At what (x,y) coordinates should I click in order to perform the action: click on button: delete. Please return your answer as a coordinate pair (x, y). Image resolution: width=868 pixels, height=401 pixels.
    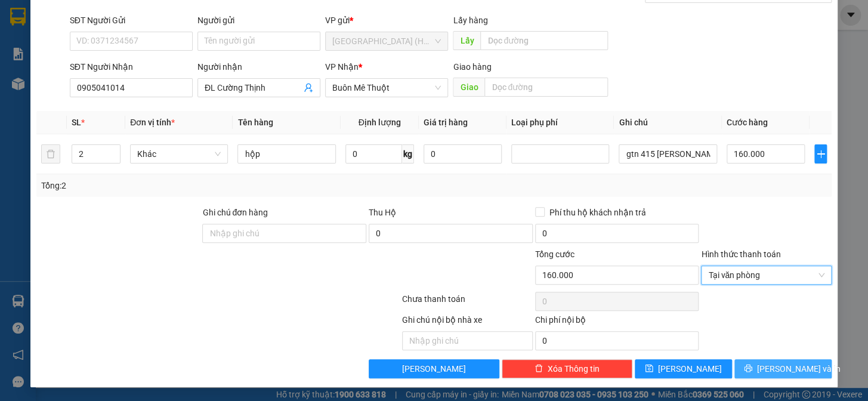
    Looking at the image, I should click on (50, 154).